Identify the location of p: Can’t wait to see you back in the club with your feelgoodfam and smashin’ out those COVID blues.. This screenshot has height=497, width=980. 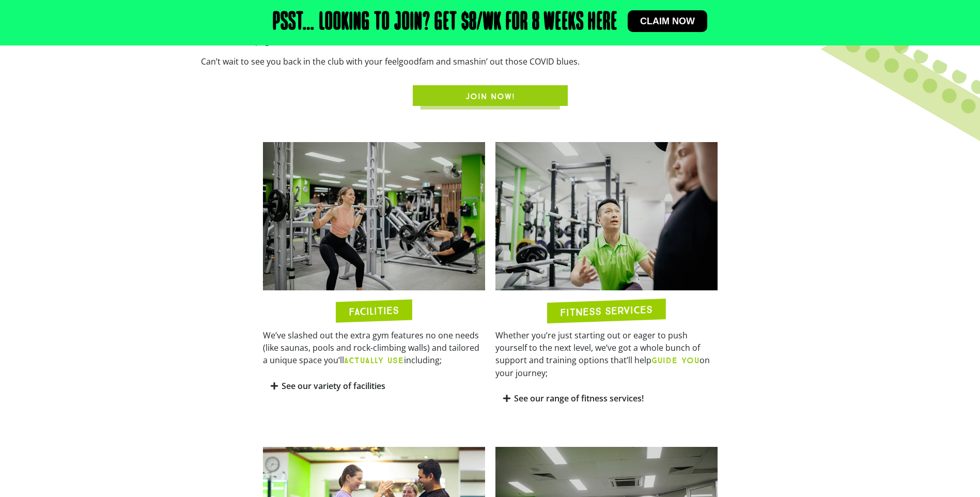
(490, 61).